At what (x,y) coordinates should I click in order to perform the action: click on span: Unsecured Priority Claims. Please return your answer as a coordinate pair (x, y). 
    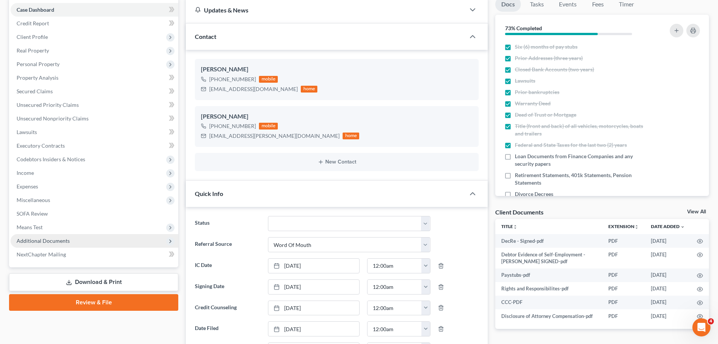
    Looking at the image, I should click on (48, 104).